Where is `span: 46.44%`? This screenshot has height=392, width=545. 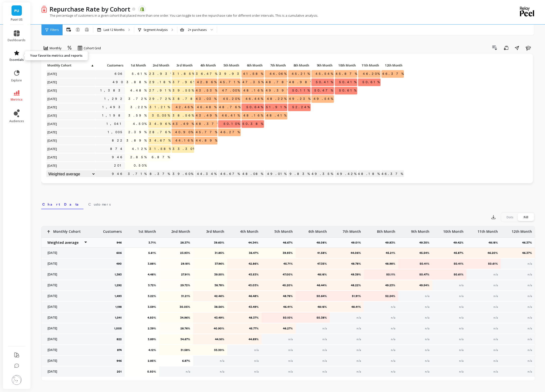
span: 46.44% is located at coordinates (254, 99).